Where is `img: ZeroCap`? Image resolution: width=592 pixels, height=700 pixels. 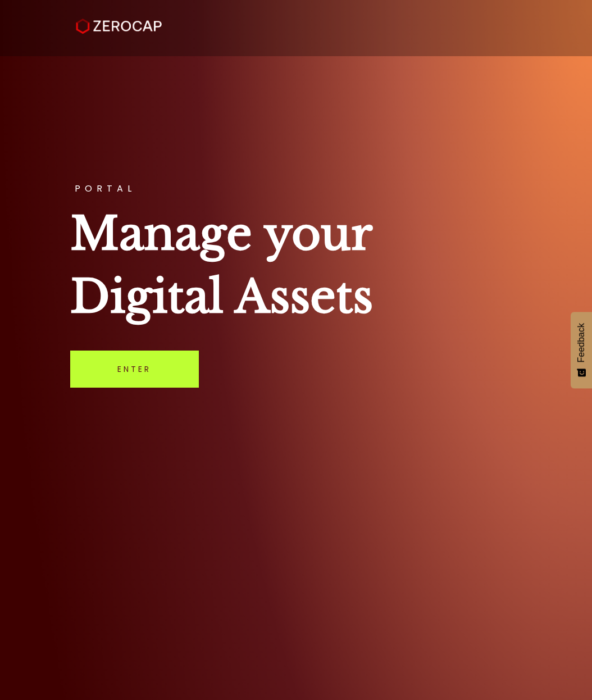
img: ZeroCap is located at coordinates (119, 26).